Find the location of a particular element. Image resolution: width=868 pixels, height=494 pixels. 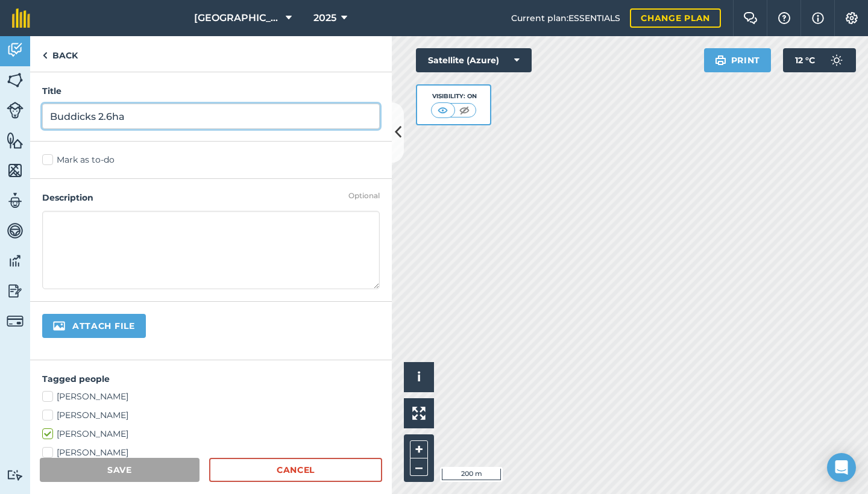

button: Satellite (Azure) is located at coordinates (474, 60).